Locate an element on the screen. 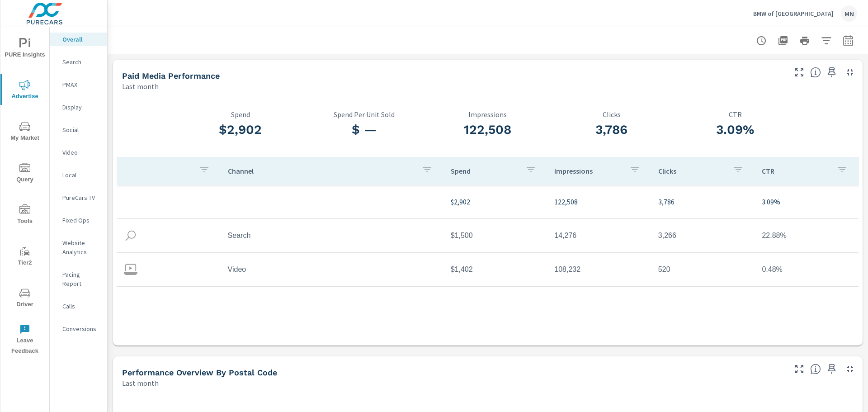 The width and height of the screenshot is (868, 412). button: Select Date Range is located at coordinates (848, 41).